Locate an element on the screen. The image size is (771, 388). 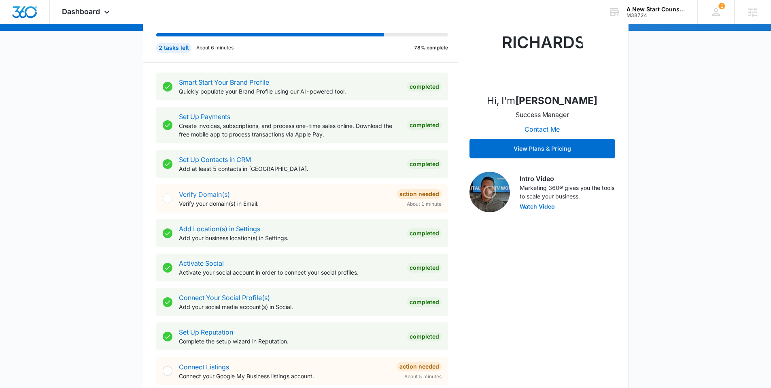
p: 78% complete is located at coordinates (431, 48).